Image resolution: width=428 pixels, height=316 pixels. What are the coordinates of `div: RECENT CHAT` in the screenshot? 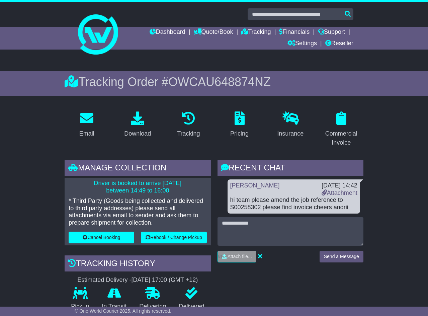 It's located at (291, 169).